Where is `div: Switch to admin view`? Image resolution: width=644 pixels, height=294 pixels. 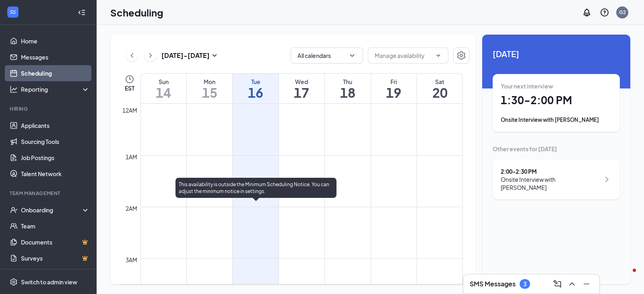
div: Switch to admin view is located at coordinates (49, 282).